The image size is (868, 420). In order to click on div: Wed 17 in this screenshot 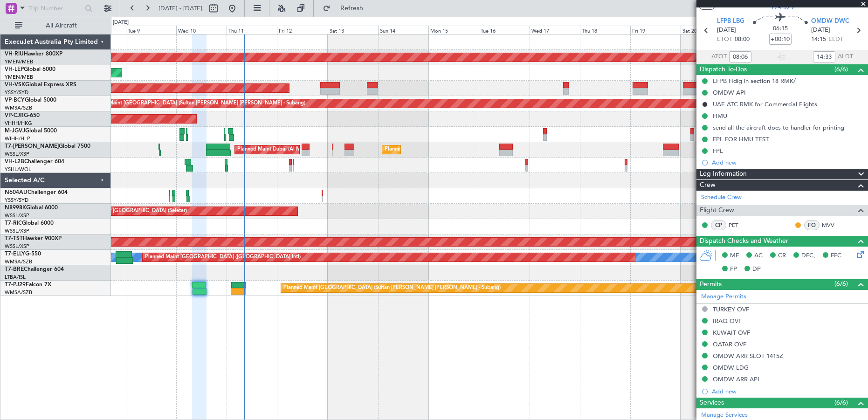, I will do `click(554, 30)`.